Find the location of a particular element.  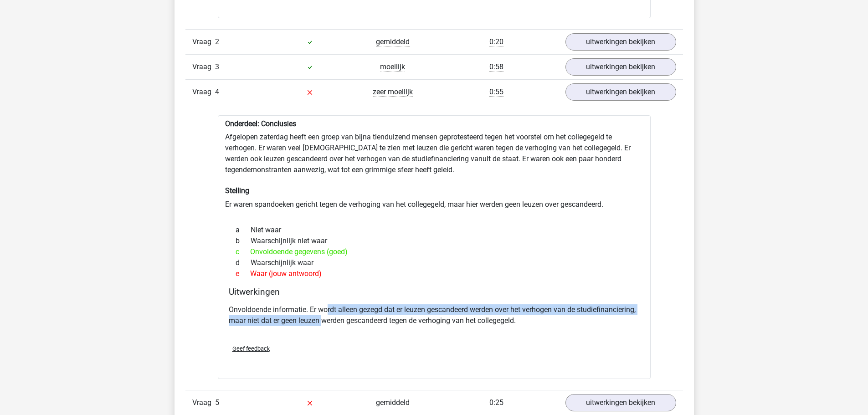

span: 2 is located at coordinates (217, 41).